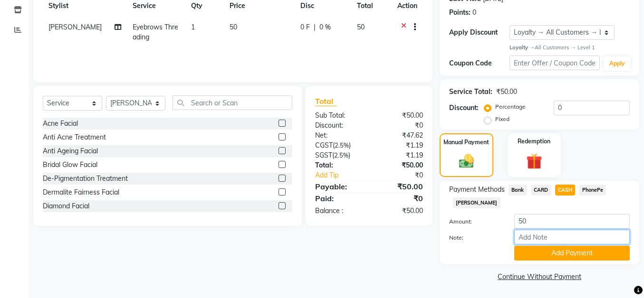 This screenshot has width=644, height=298. Describe the element at coordinates (338, 115) in the screenshot. I see `div: Sub Total:` at that location.